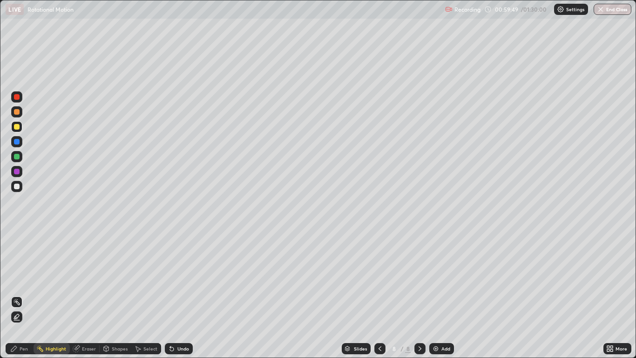  I want to click on p: LIVE, so click(14, 9).